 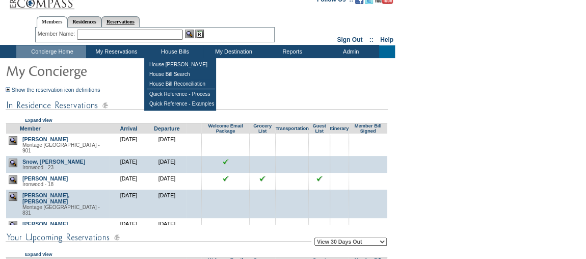 I want to click on input: Click to see this reservation's guest list, so click(x=320, y=178).